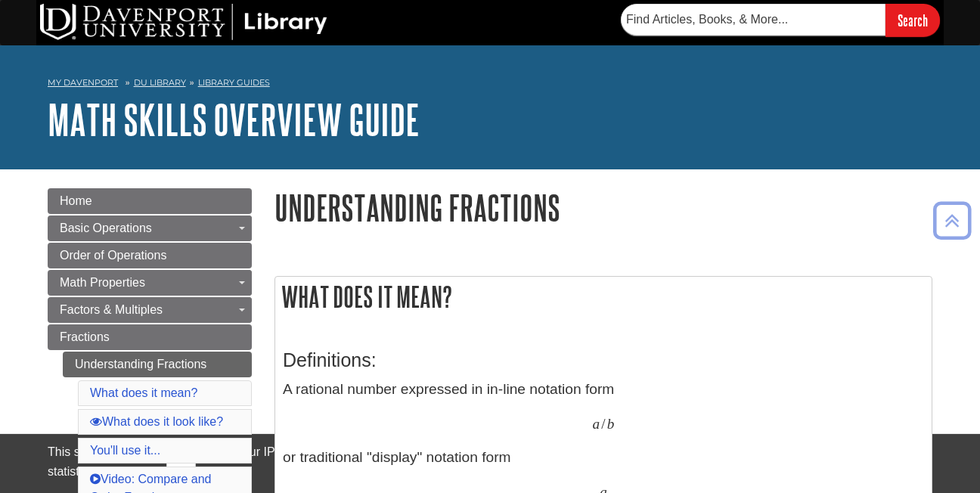 The height and width of the screenshot is (493, 980). Describe the element at coordinates (102, 282) in the screenshot. I see `span: Math Properties` at that location.